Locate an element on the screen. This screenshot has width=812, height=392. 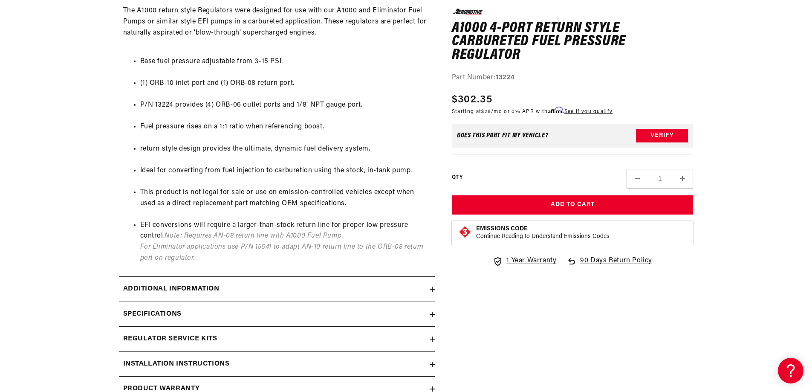
li: EFI conversions will require a larger-than-stock return line for proper low pressure control. is located at coordinates (285, 242).